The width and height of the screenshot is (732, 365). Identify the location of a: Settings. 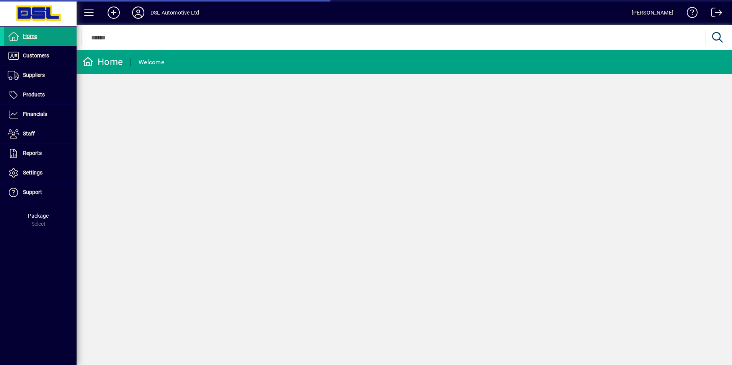
(40, 173).